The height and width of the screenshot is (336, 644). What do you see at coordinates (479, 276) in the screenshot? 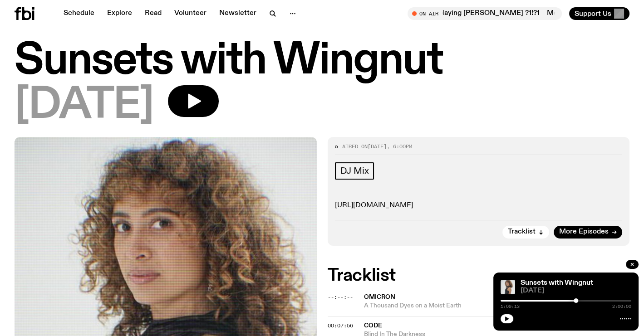
I see `h2: Tracklist` at bounding box center [479, 276].